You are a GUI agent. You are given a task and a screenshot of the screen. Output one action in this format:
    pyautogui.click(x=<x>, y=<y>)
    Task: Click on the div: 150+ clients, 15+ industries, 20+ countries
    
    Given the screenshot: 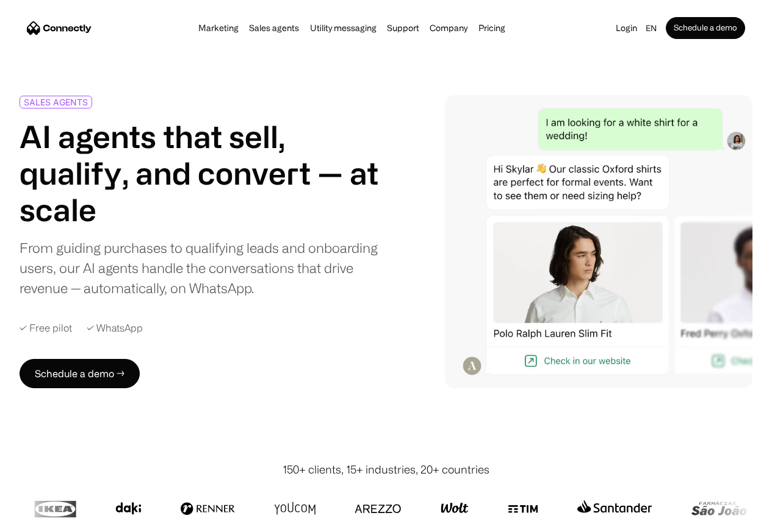 What is the action you would take?
    pyautogui.click(x=386, y=470)
    